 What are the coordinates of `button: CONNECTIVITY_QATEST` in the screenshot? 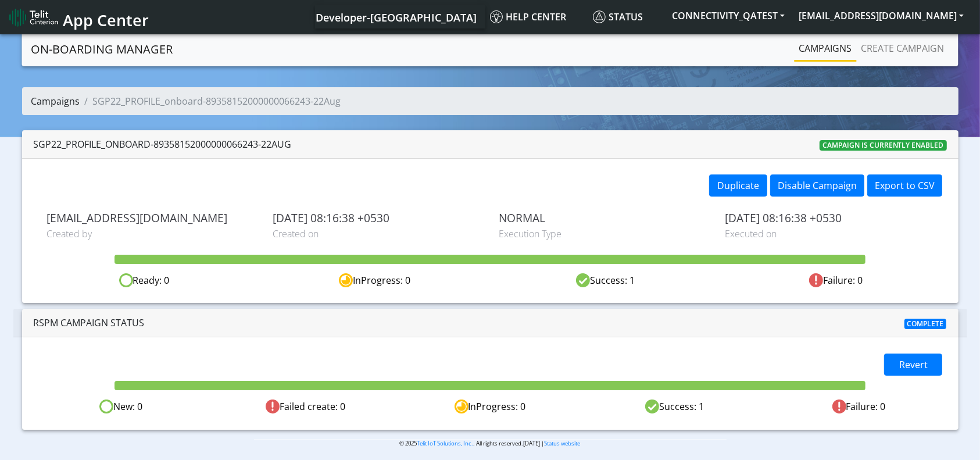 It's located at (728, 16).